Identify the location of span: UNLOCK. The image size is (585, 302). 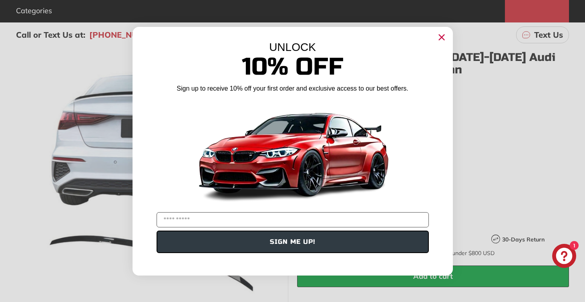
(292, 47).